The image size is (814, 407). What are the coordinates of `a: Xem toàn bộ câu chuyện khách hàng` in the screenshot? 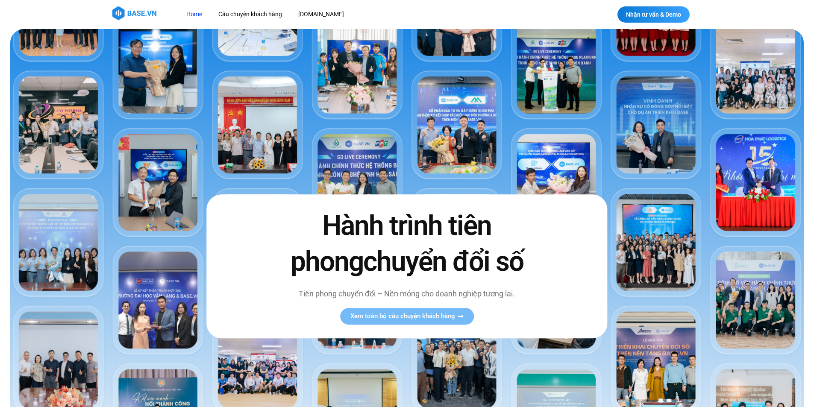 It's located at (407, 316).